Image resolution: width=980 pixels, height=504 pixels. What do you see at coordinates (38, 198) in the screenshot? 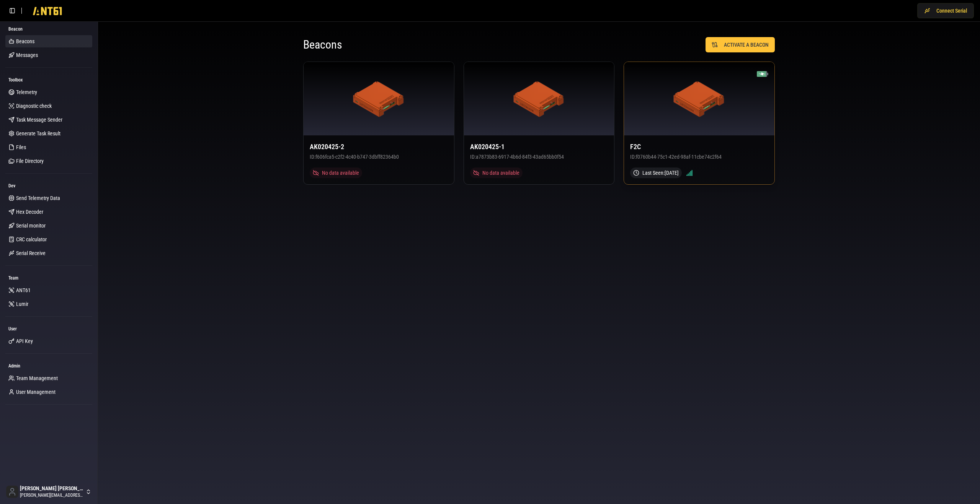
I see `span: Send Telemetry Data` at bounding box center [38, 198].